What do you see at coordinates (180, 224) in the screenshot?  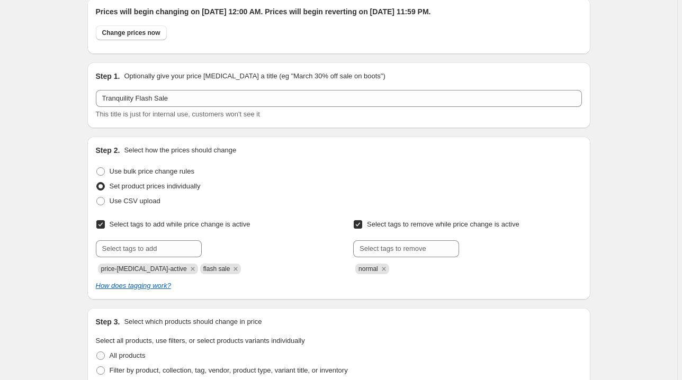 I see `span: Select tags to add while price change is active` at bounding box center [180, 224].